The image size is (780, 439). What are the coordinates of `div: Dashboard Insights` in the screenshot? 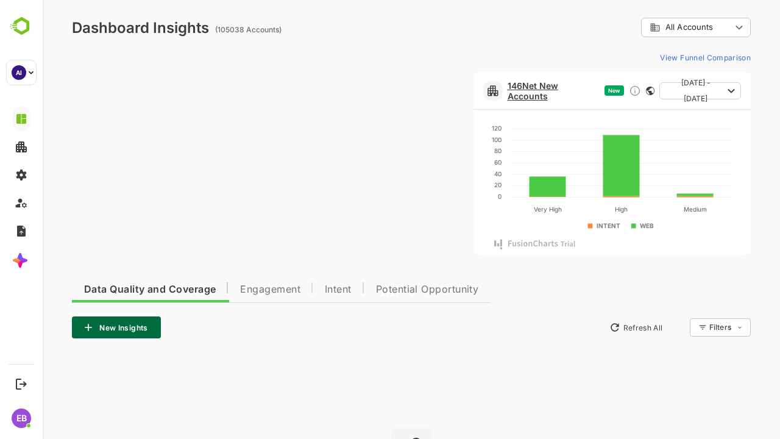 It's located at (98, 27).